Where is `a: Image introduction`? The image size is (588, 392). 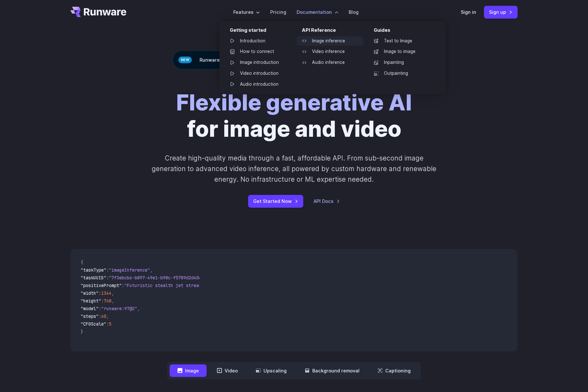
a: Image introduction is located at coordinates (258, 62).